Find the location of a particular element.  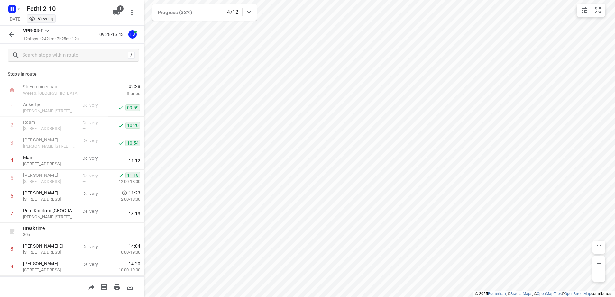

span: 09:59 is located at coordinates (133, 108).